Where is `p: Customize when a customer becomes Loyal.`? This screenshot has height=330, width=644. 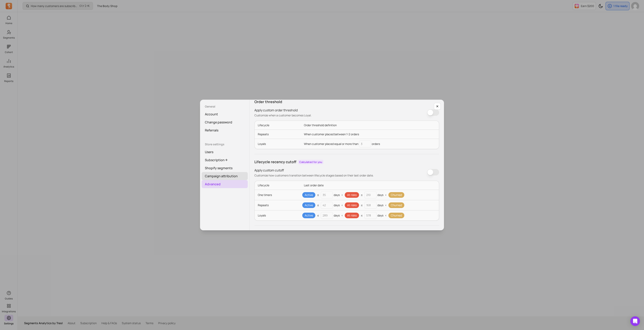
p: Customize when a customer becomes Loyal. is located at coordinates (283, 115).